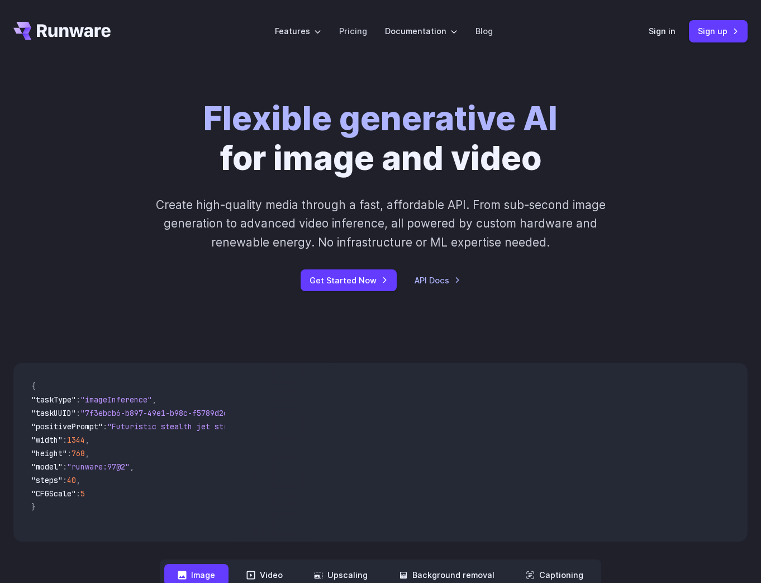 Image resolution: width=761 pixels, height=583 pixels. What do you see at coordinates (47, 466) in the screenshot?
I see `span: "model"` at bounding box center [47, 466].